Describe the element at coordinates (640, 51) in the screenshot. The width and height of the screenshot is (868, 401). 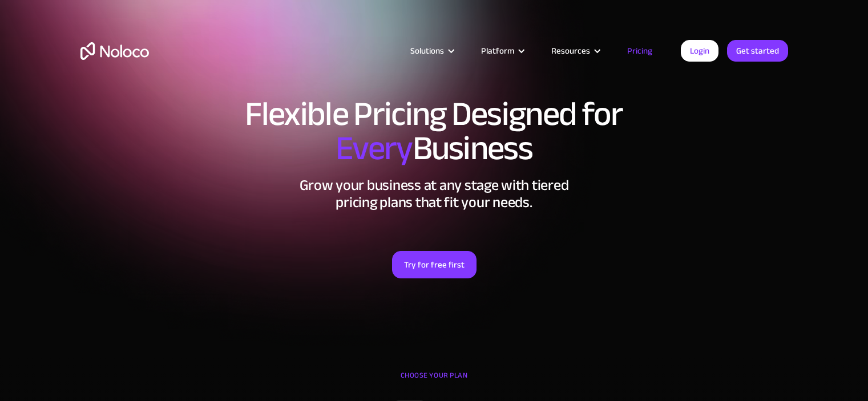
I see `a: Pricing` at that location.